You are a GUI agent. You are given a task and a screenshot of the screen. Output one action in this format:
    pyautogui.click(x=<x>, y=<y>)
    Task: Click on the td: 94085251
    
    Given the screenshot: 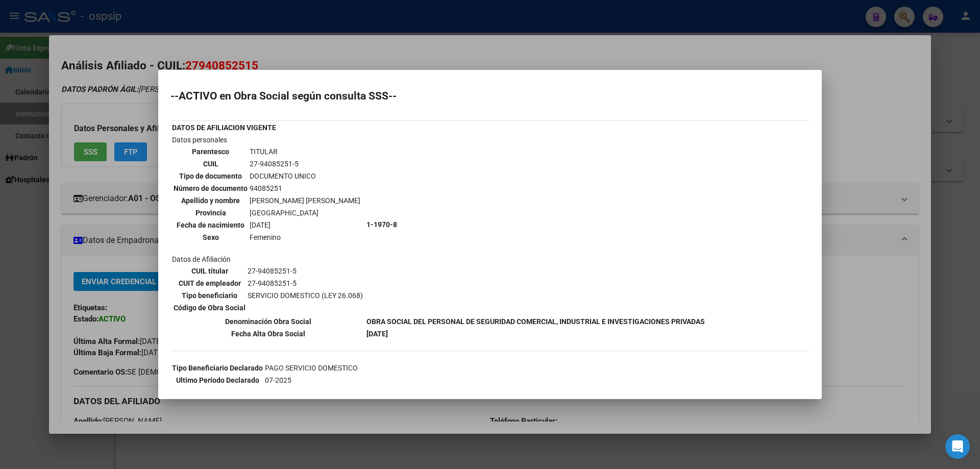 What is the action you would take?
    pyautogui.click(x=305, y=188)
    